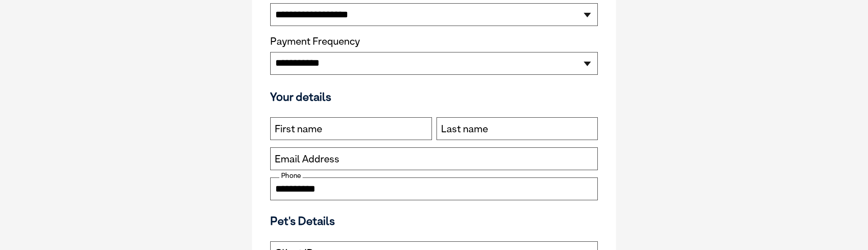 This screenshot has width=868, height=250. Describe the element at coordinates (307, 159) in the screenshot. I see `label: Email Address` at that location.